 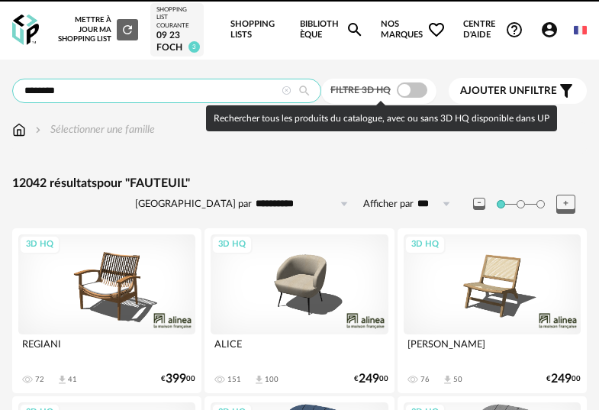 I want to click on span: pour "FAUTEUIL", so click(x=143, y=183).